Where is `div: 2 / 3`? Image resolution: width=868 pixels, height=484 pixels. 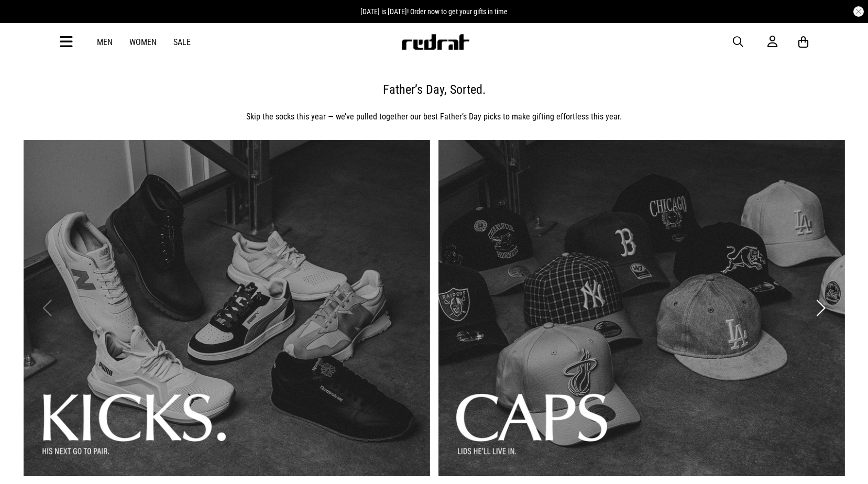 div: 2 / 3 is located at coordinates (641, 308).